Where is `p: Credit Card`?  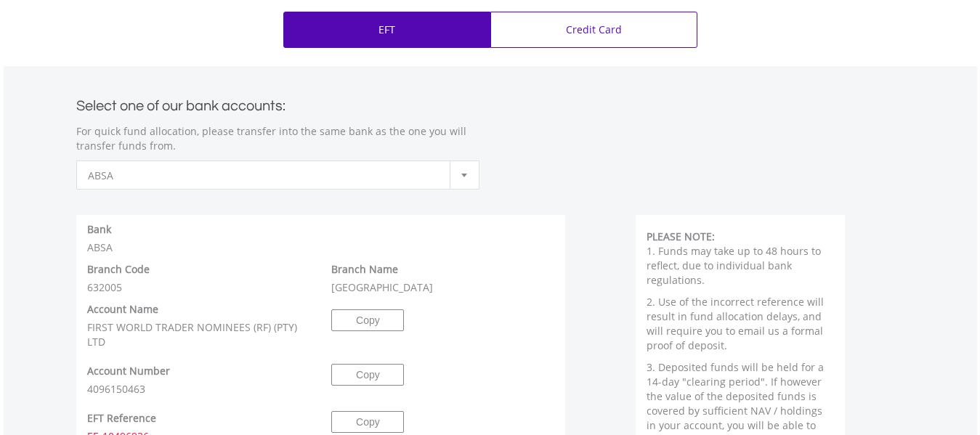 p: Credit Card is located at coordinates (594, 30).